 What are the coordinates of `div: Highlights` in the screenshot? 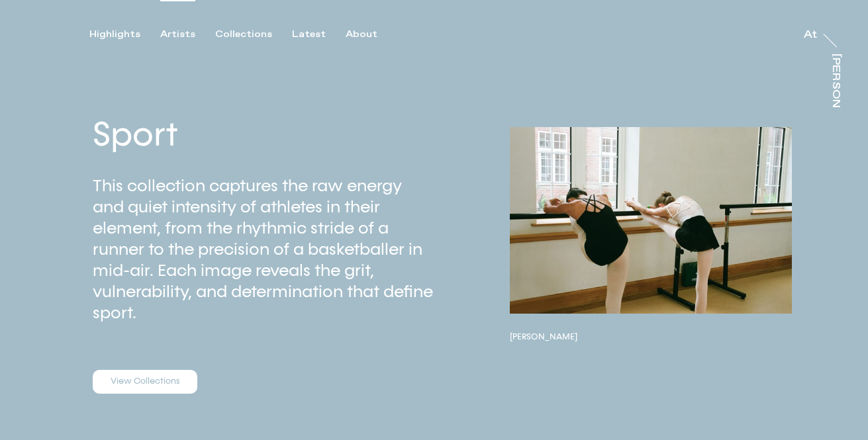 It's located at (114, 34).